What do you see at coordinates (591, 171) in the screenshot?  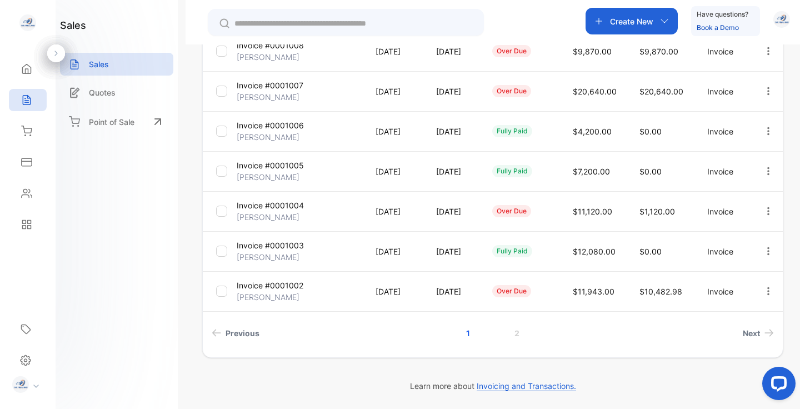 I see `span: $7,200.00` at bounding box center [591, 171].